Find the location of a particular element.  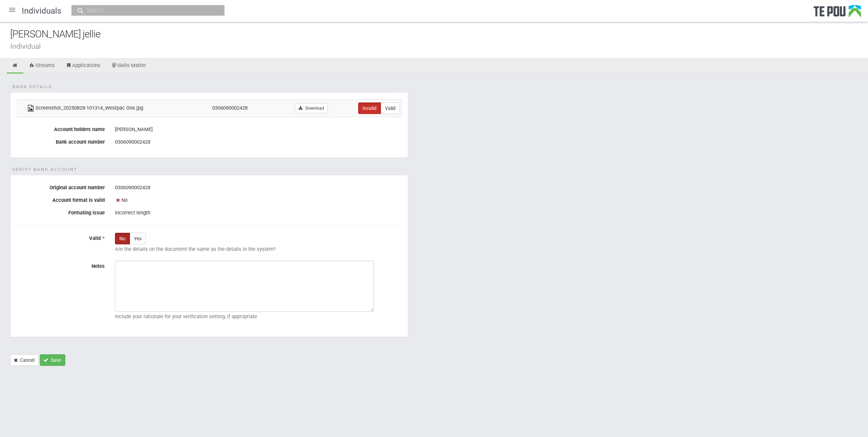

a: Applications is located at coordinates (83, 66).